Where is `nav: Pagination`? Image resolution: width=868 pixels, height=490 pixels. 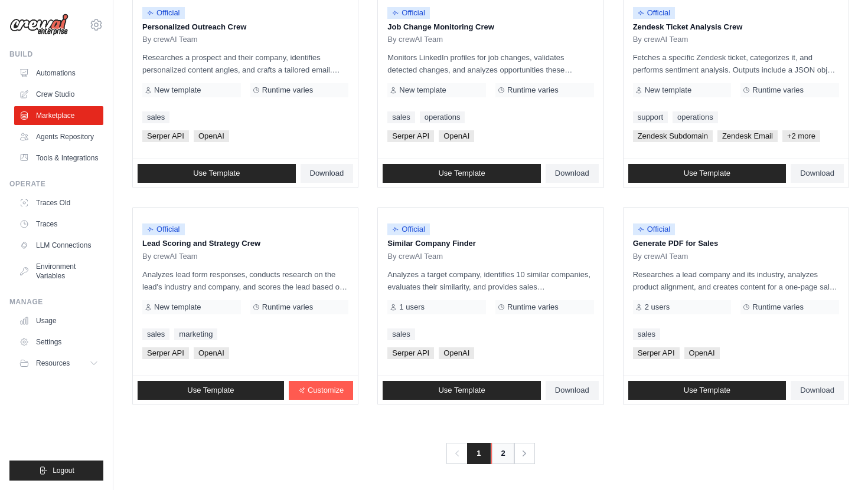 nav: Pagination is located at coordinates (490, 454).